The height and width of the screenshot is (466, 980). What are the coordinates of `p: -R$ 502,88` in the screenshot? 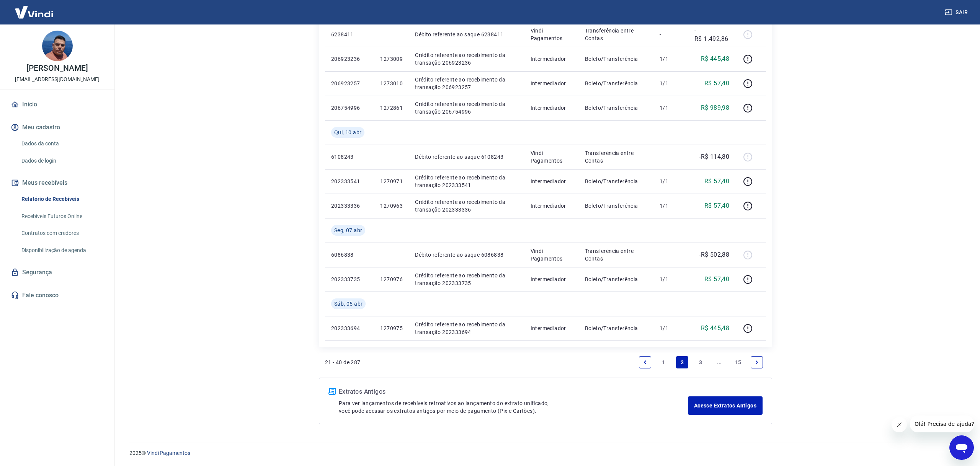 It's located at (714, 255).